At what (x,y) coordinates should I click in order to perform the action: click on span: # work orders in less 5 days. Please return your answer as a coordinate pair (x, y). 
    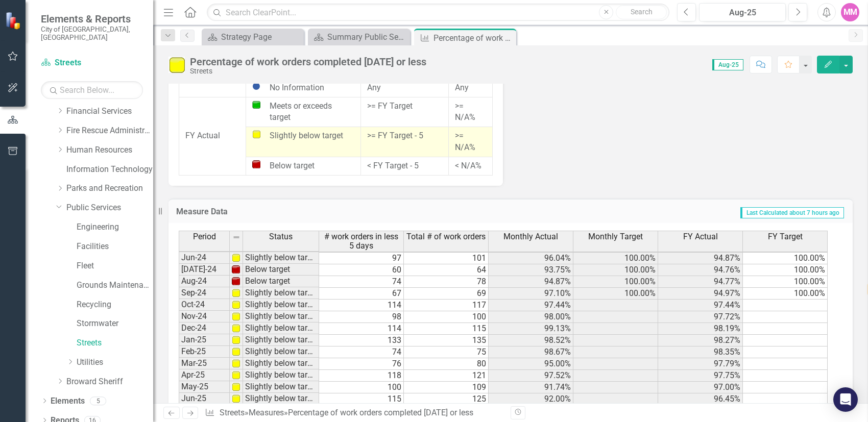
    Looking at the image, I should click on (361, 241).